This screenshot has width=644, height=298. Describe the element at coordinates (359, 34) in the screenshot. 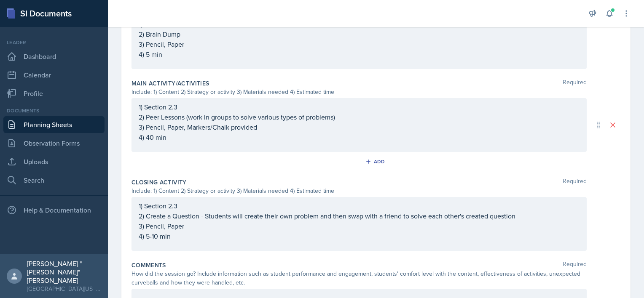

I see `p: 2) Brain Dump` at that location.